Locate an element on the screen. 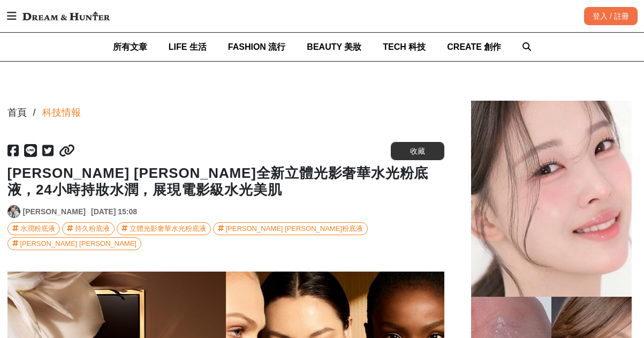 This screenshot has width=644, height=338. a: 水潤粉底液 is located at coordinates (34, 228).